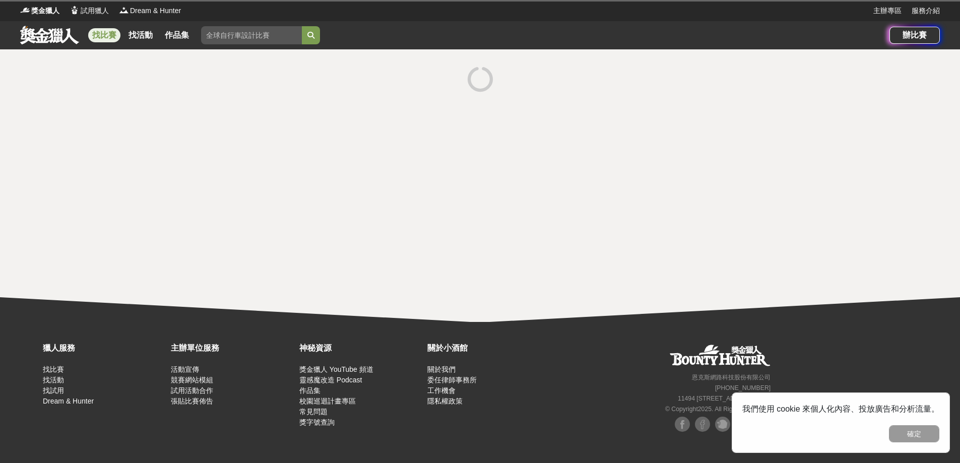 This screenshot has width=960, height=463. I want to click on a: 靈感魔改造 Podcast, so click(331, 380).